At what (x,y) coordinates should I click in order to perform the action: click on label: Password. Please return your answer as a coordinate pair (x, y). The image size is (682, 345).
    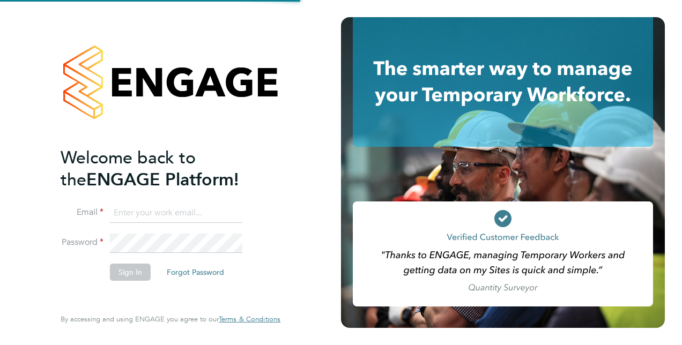
    Looking at the image, I should click on (82, 242).